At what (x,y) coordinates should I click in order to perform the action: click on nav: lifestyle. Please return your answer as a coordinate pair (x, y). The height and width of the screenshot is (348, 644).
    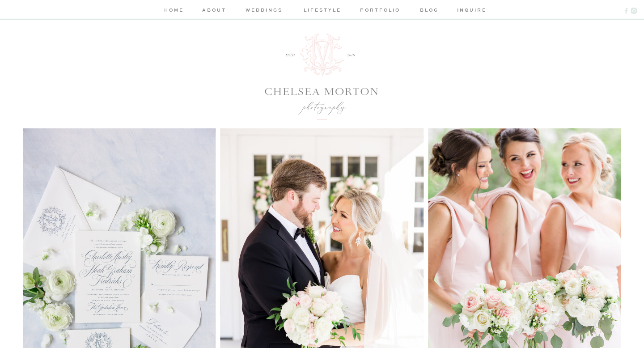
    Looking at the image, I should click on (322, 11).